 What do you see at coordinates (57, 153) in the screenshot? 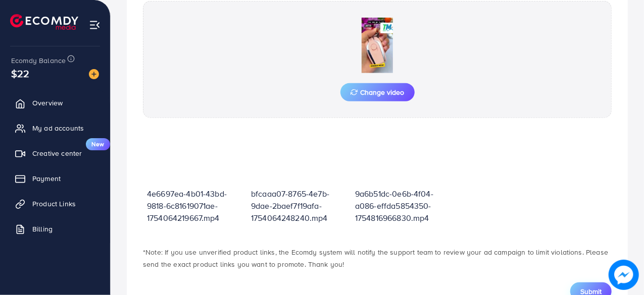
I see `span: Creative center` at bounding box center [57, 153].